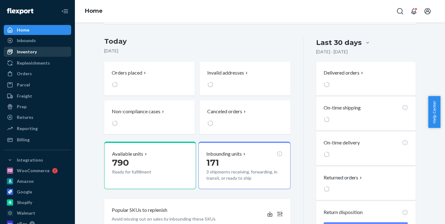 This screenshot has width=445, height=224. Describe the element at coordinates (37, 203) in the screenshot. I see `a: Shopify` at that location.